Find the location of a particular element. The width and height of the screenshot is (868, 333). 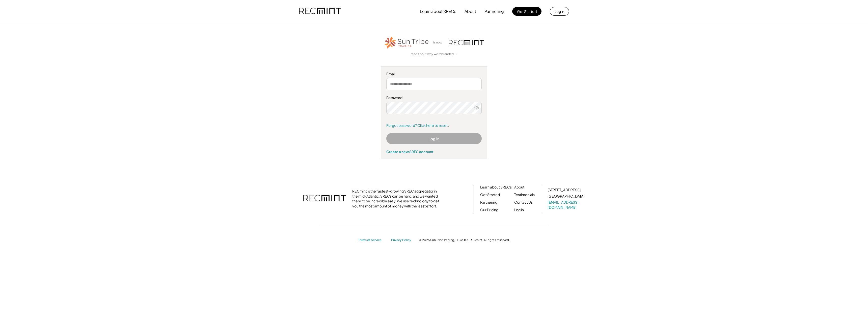

a: Terms of Service is located at coordinates (372, 240).